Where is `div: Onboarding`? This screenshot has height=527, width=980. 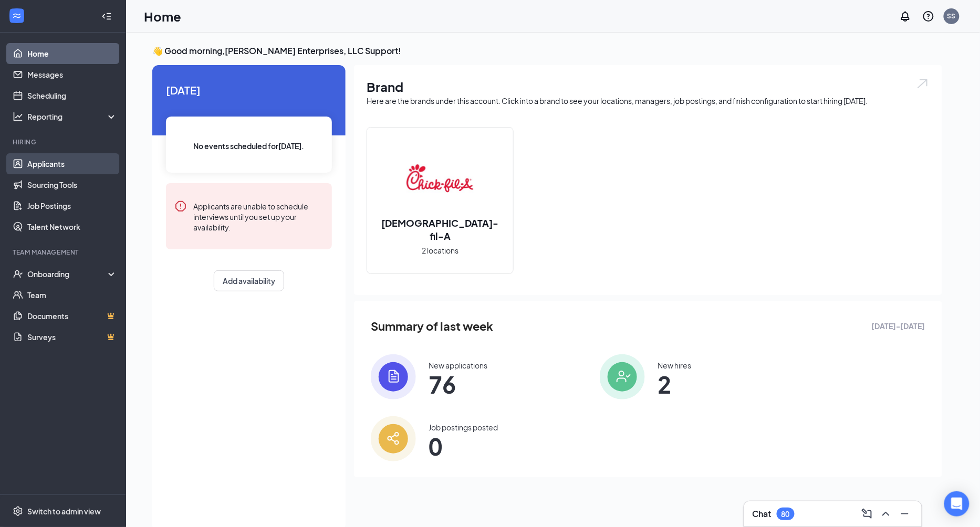 div: Onboarding is located at coordinates (68, 274).